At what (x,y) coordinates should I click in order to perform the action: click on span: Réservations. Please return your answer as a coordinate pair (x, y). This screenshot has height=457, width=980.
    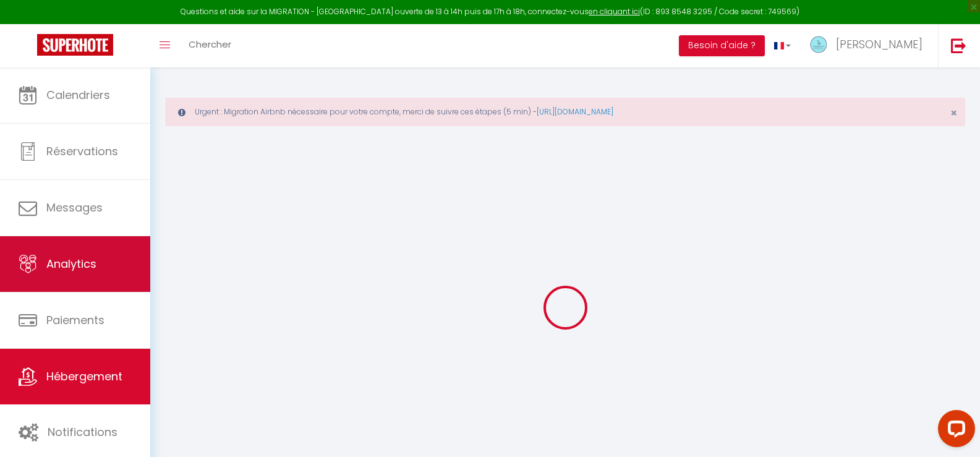
    Looking at the image, I should click on (82, 151).